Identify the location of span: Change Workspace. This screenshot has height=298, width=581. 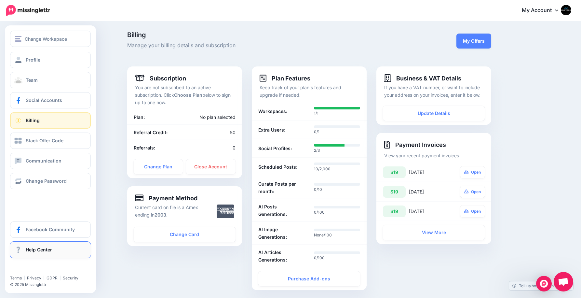
(46, 39).